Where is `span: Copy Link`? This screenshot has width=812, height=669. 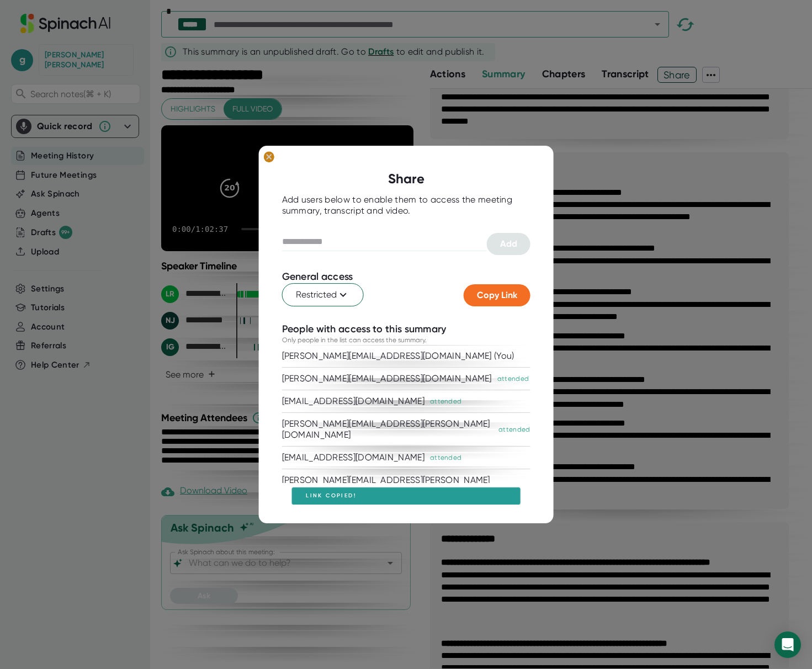 span: Copy Link is located at coordinates (496, 294).